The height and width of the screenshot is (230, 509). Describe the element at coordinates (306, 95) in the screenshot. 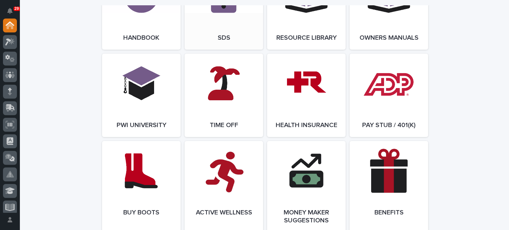

I see `a: Health Insurance` at that location.